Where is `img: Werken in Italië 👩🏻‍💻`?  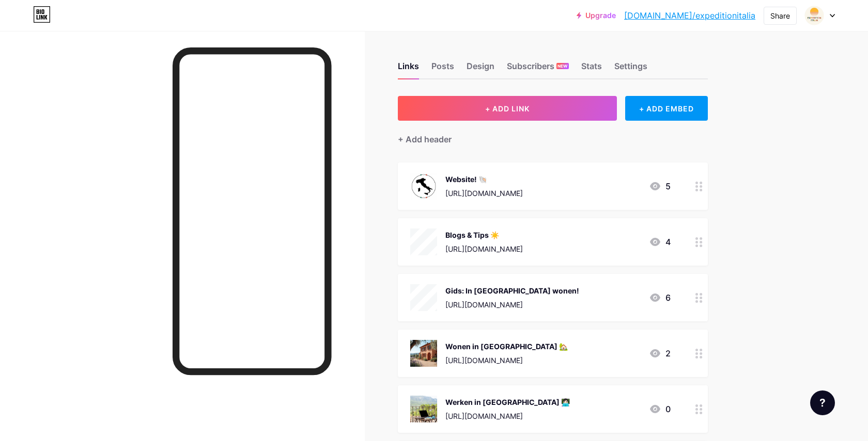
img: Werken in Italië 👩🏻‍💻 is located at coordinates (424, 409).